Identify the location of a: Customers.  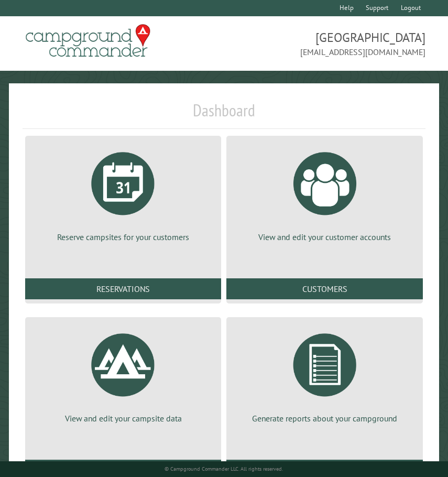
(324, 289).